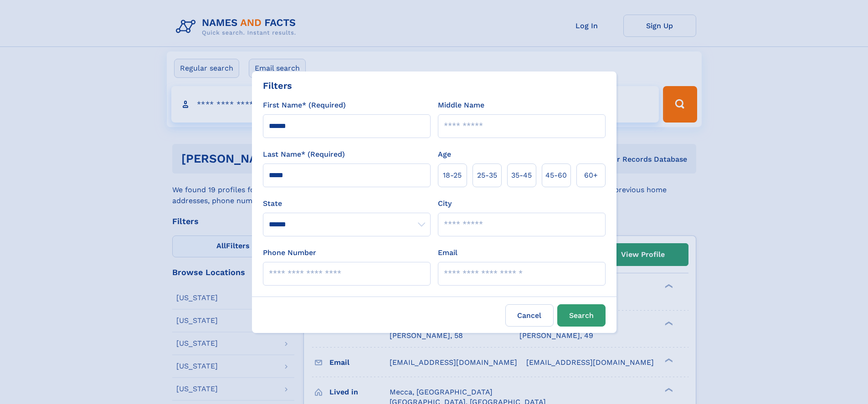 The height and width of the screenshot is (404, 868). Describe the element at coordinates (445, 204) in the screenshot. I see `label: City` at that location.